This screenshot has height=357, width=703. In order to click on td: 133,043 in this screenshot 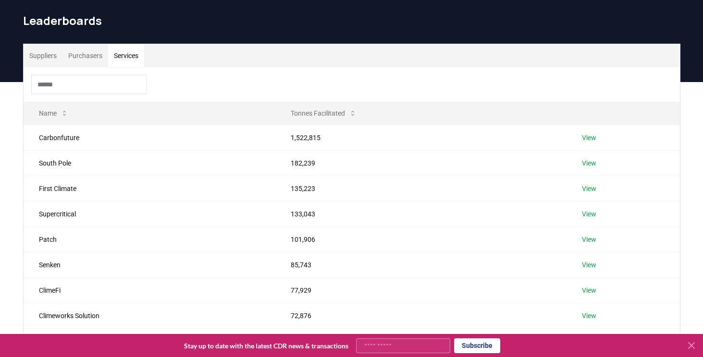, I will do `click(421, 214)`.